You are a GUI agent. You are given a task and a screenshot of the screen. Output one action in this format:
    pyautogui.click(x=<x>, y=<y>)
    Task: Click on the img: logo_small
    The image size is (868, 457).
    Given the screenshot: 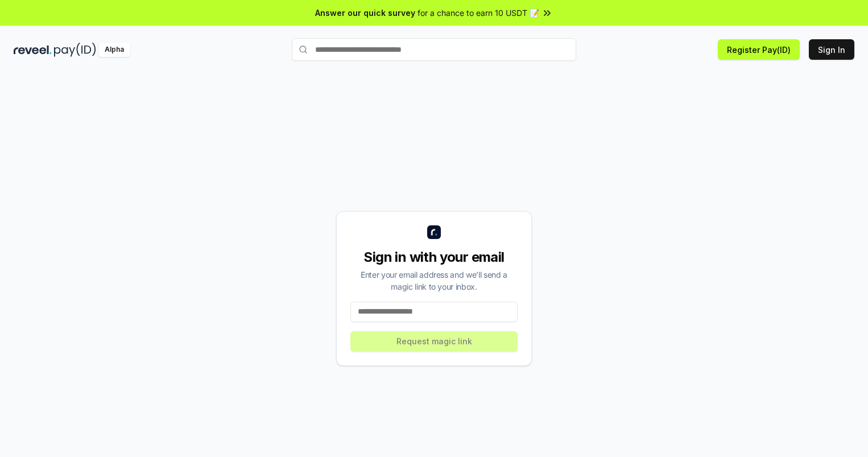 What is the action you would take?
    pyautogui.click(x=434, y=232)
    